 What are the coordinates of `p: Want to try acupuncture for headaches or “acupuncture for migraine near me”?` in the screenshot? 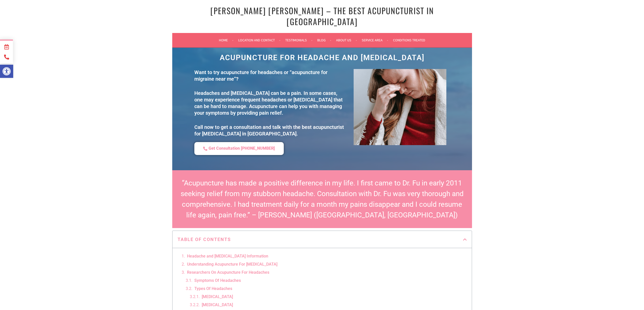 It's located at (270, 76).